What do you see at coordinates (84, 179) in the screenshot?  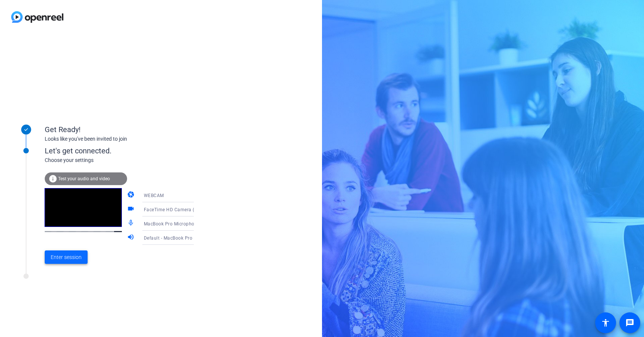 I see `span: Test your audio and video` at bounding box center [84, 179].